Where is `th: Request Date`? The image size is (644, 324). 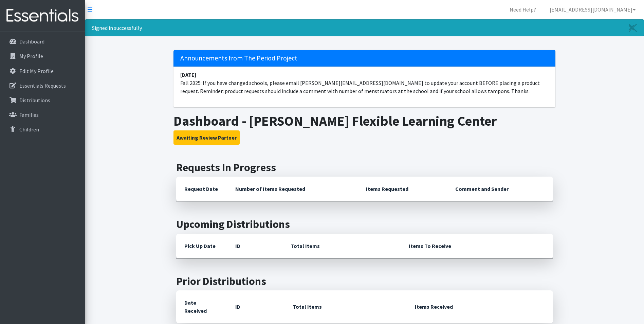 th: Request Date is located at coordinates (202, 189).